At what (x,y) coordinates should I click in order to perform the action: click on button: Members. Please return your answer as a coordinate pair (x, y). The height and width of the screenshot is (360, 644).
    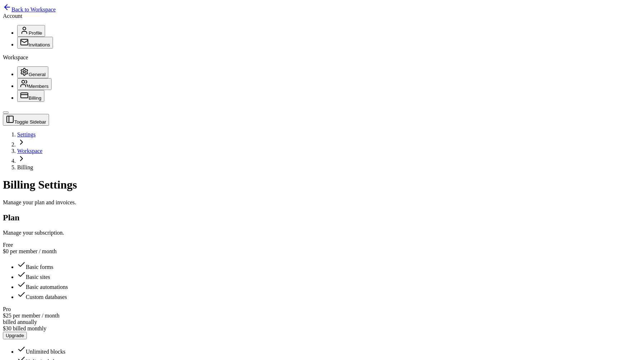
    Looking at the image, I should click on (34, 84).